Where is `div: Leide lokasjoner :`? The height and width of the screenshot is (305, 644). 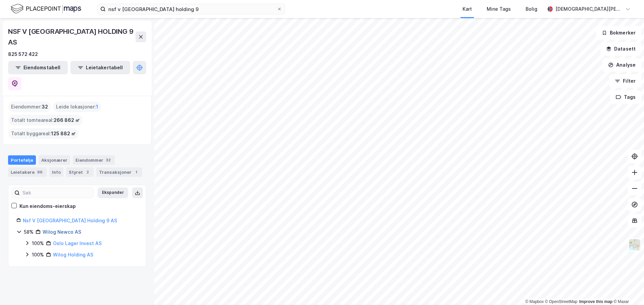
div: Leide lokasjoner : is located at coordinates (77, 107).